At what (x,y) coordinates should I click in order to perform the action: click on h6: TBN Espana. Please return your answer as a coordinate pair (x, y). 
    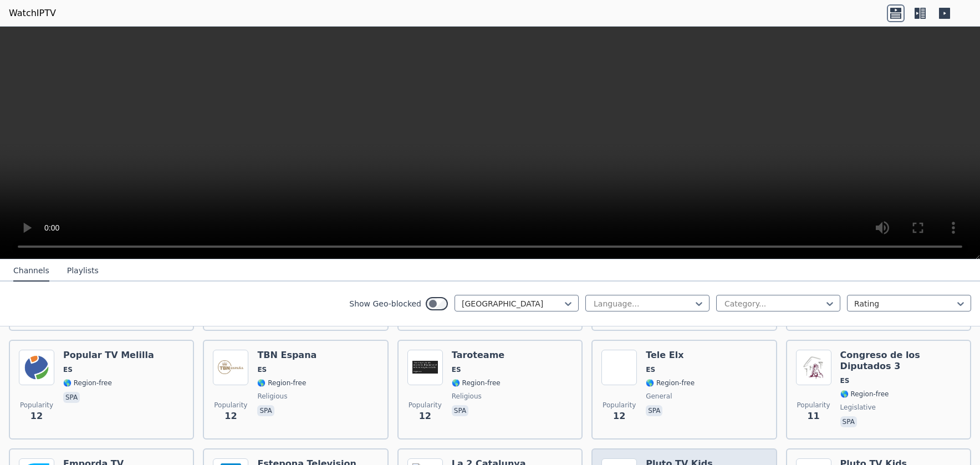
    Looking at the image, I should click on (286, 355).